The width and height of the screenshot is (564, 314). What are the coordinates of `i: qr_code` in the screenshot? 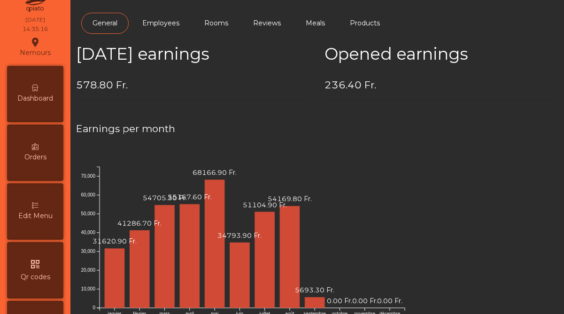 It's located at (35, 264).